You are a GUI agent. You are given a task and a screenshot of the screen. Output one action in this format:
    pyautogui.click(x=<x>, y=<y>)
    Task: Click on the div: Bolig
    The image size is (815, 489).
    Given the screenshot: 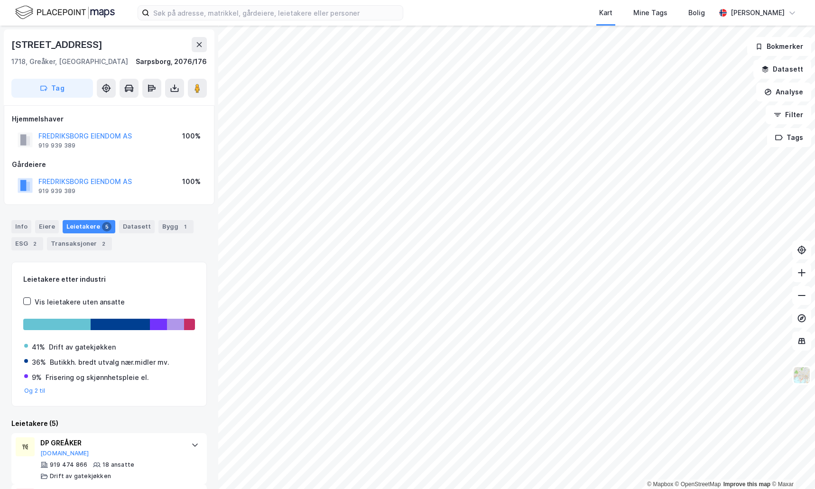 What is the action you would take?
    pyautogui.click(x=697, y=13)
    